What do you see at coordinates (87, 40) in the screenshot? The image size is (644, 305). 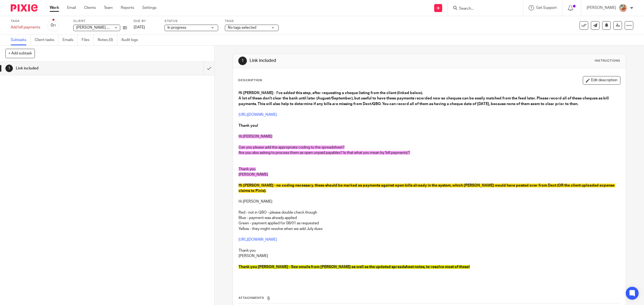 I see `a: Files` at bounding box center [87, 40].